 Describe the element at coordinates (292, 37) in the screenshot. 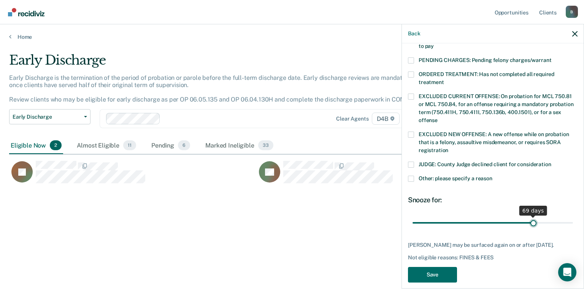

I see `a: Home` at that location.